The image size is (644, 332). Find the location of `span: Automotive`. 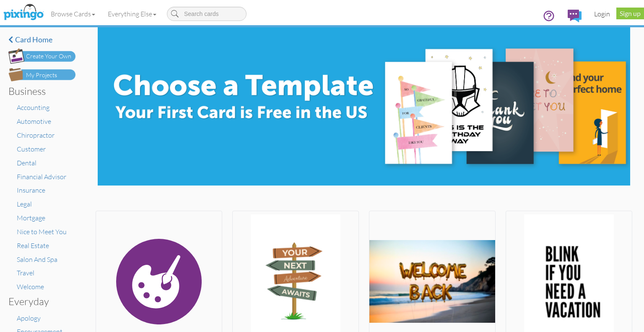

span: Automotive is located at coordinates (34, 121).